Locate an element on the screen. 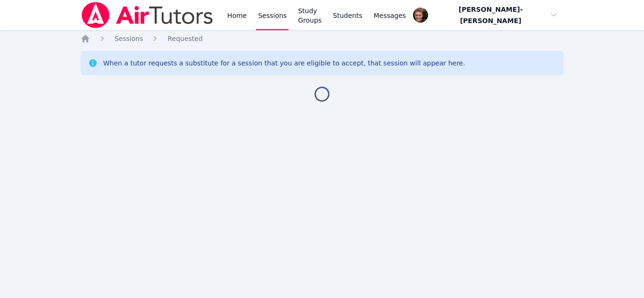 The height and width of the screenshot is (298, 644). span: Messages is located at coordinates (390, 15).